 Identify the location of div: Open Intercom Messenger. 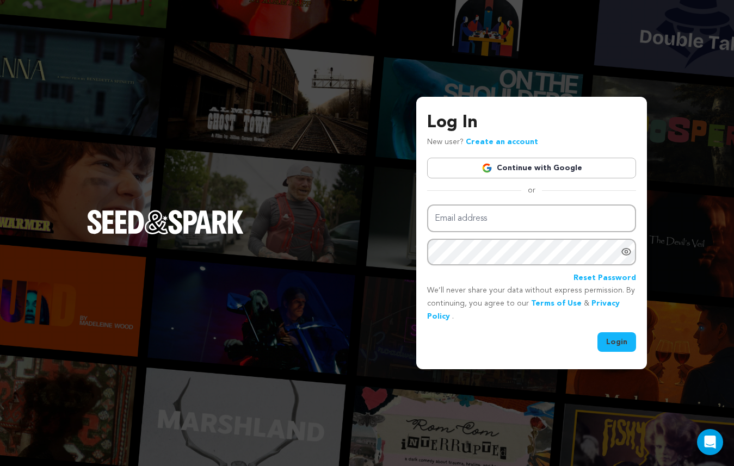
(710, 442).